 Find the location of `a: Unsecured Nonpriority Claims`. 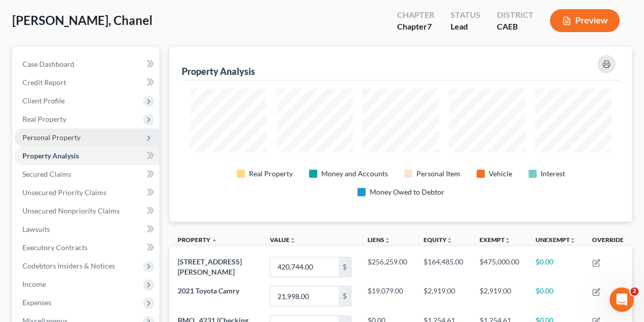

a: Unsecured Nonpriority Claims is located at coordinates (86, 211).